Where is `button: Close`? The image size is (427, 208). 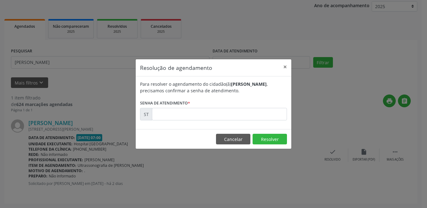 button: Close is located at coordinates (285, 67).